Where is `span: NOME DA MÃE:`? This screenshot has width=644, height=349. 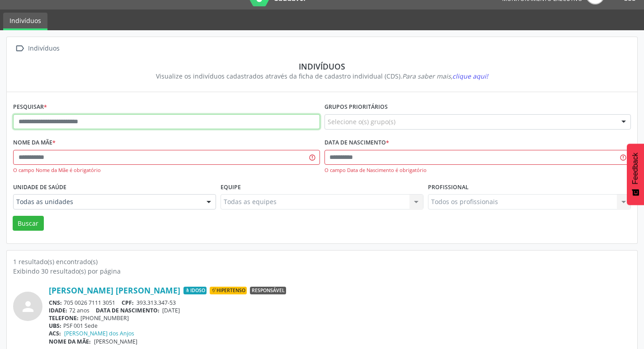
span: NOME DA MÃE: is located at coordinates (70, 341).